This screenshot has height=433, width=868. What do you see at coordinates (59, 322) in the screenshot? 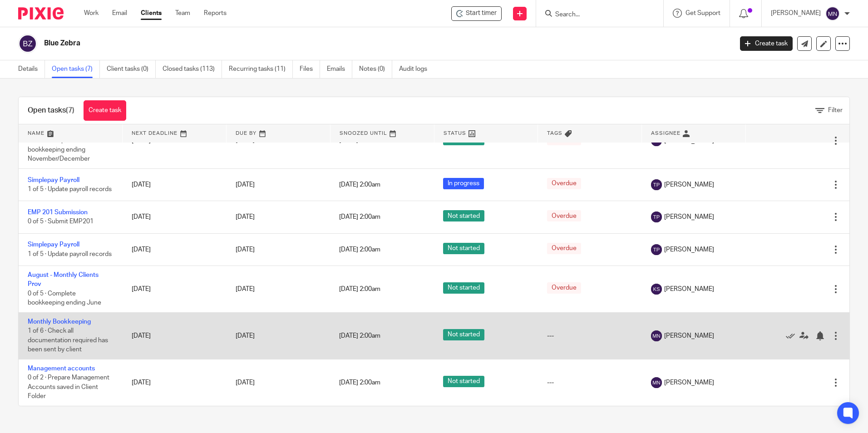
I see `a: Monthly Bookkeeping` at bounding box center [59, 322].